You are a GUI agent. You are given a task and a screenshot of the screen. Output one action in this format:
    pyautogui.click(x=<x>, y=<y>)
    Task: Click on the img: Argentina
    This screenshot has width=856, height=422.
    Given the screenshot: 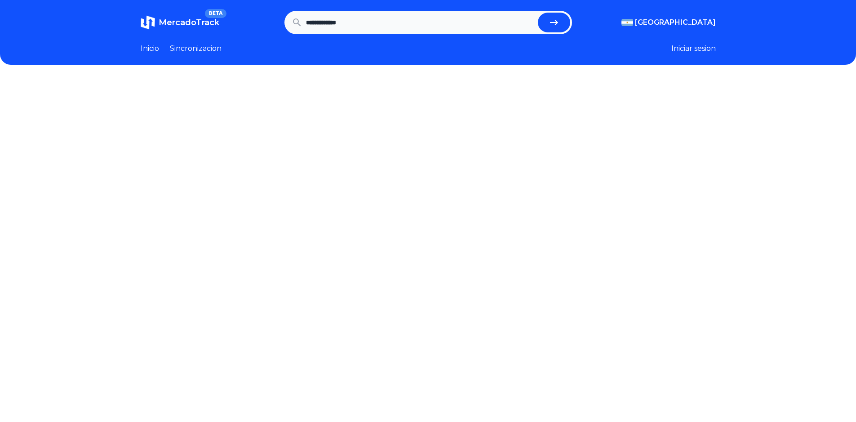 What is the action you would take?
    pyautogui.click(x=628, y=22)
    